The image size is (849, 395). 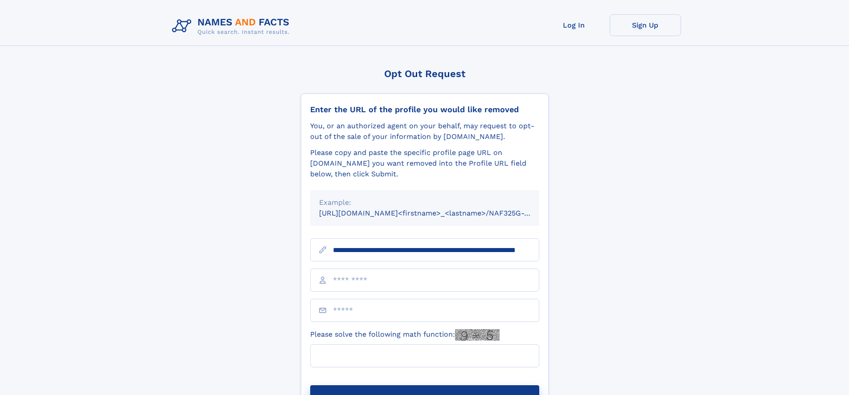 What do you see at coordinates (646, 25) in the screenshot?
I see `a: Sign Up` at bounding box center [646, 25].